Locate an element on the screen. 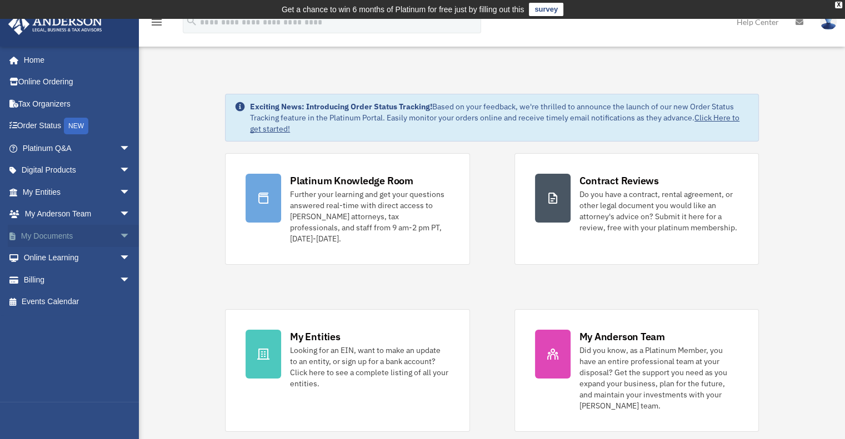 The width and height of the screenshot is (845, 439). a: My Documentsarrow_drop_down is located at coordinates (77, 236).